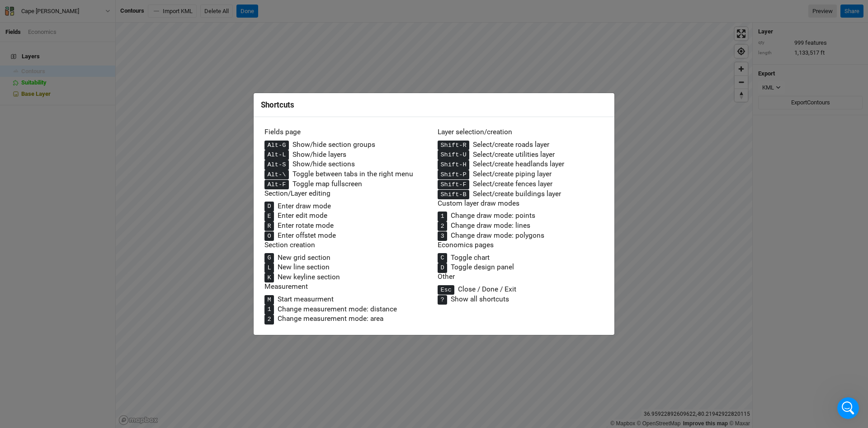 The image size is (868, 428). Describe the element at coordinates (15, 12) in the screenshot. I see `button: go back` at that location.